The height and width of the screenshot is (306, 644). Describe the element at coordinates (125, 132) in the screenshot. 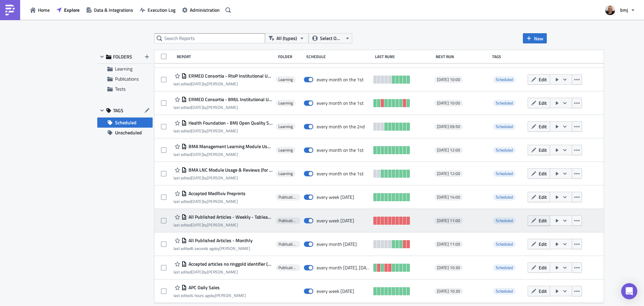

I see `button: Unscheduled` at that location.